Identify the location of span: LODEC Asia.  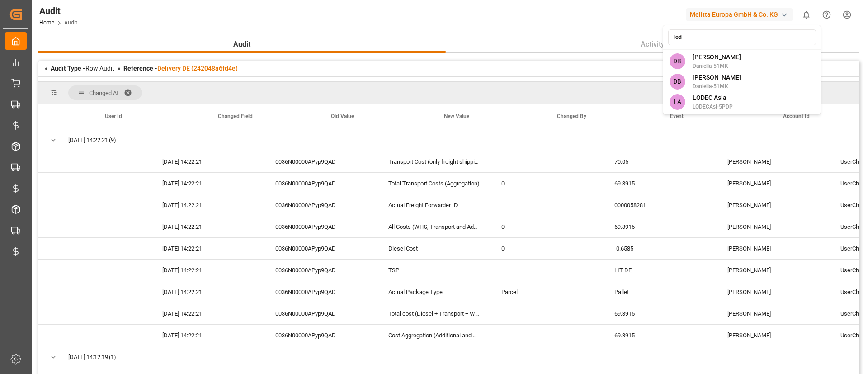
(713, 98).